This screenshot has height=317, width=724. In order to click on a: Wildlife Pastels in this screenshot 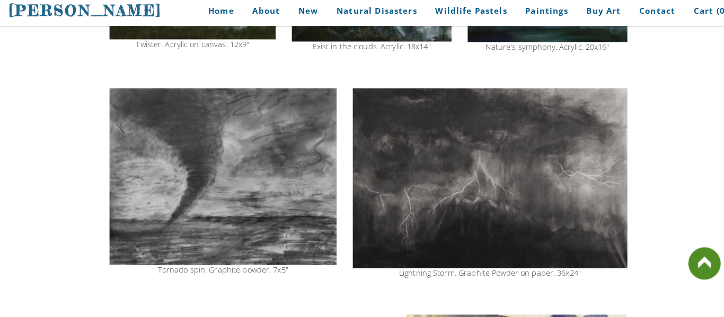, I will do `click(463, 15)`.